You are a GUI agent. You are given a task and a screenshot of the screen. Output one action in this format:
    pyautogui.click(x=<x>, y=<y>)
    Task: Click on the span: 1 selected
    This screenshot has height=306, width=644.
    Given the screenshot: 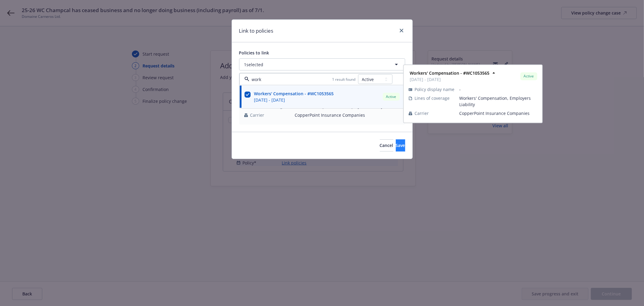 What is the action you would take?
    pyautogui.click(x=254, y=64)
    